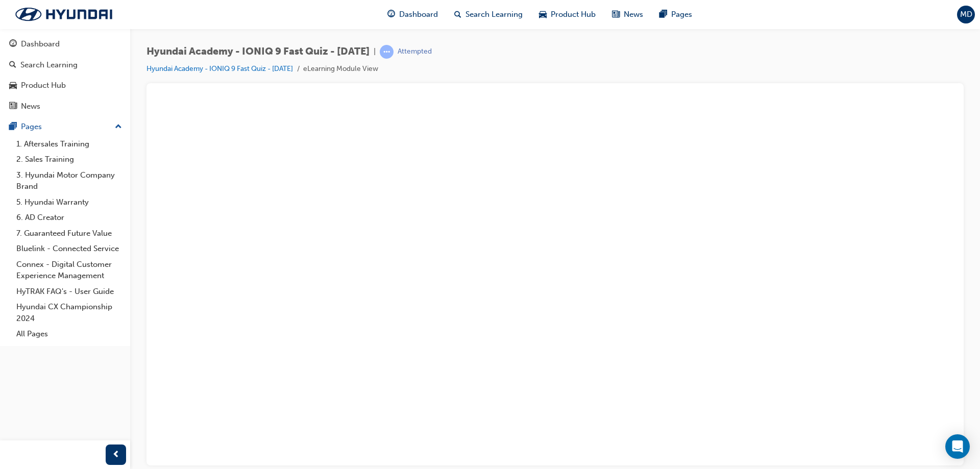 This screenshot has width=980, height=469. I want to click on a: pages-iconPages, so click(676, 14).